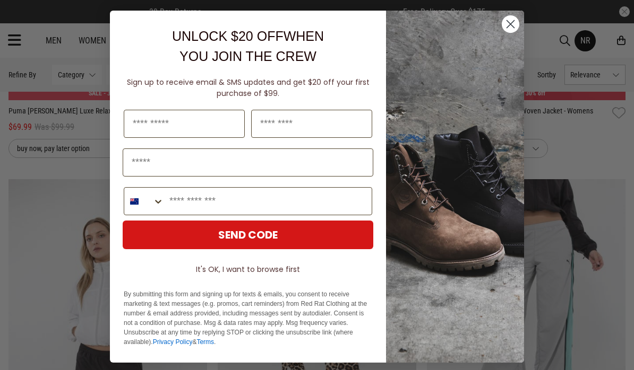 Image resolution: width=634 pixels, height=370 pixels. What do you see at coordinates (228, 36) in the screenshot?
I see `span: UNLOCK $20 OFF` at bounding box center [228, 36].